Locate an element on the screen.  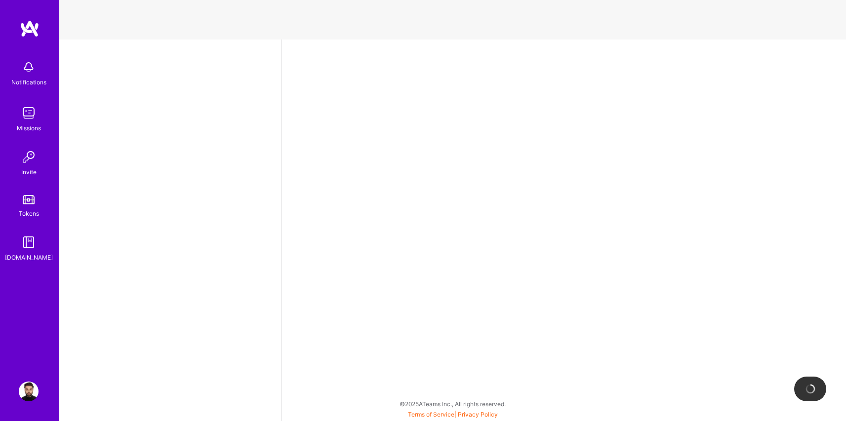
img: Invite is located at coordinates (29, 157).